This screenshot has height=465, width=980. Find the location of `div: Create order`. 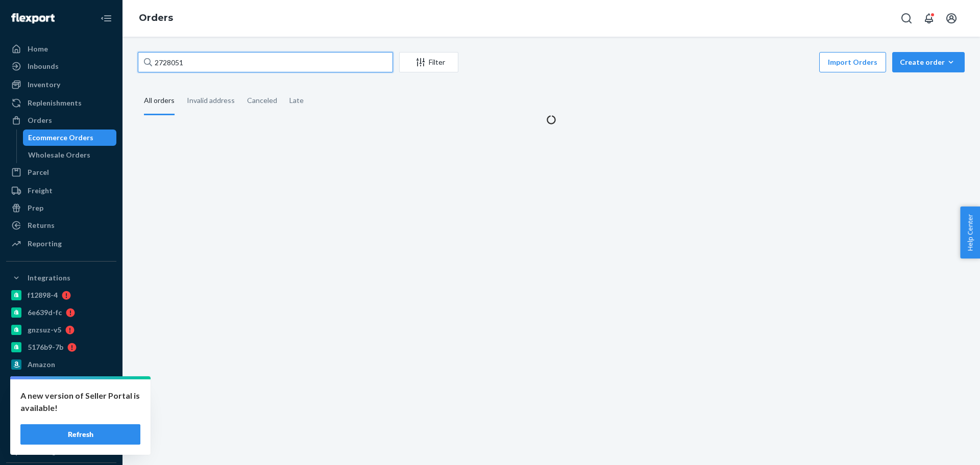

div: Create order is located at coordinates (928, 62).